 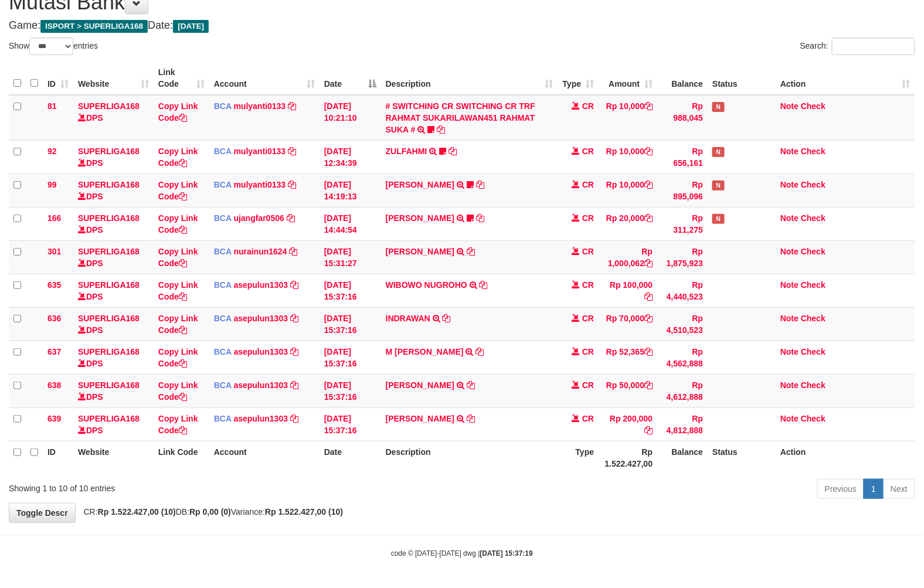 I want to click on th: ID, so click(x=58, y=457).